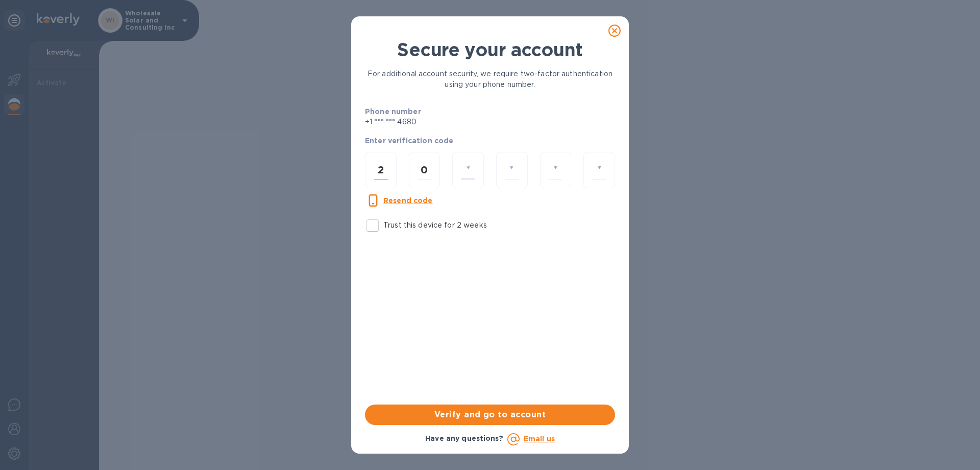  What do you see at coordinates (539, 438) in the screenshot?
I see `a: Email us` at bounding box center [539, 438].